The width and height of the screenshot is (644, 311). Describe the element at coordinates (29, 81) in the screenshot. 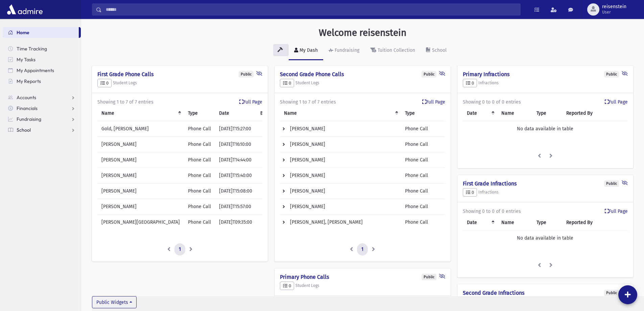

I see `span: My Reports` at that location.